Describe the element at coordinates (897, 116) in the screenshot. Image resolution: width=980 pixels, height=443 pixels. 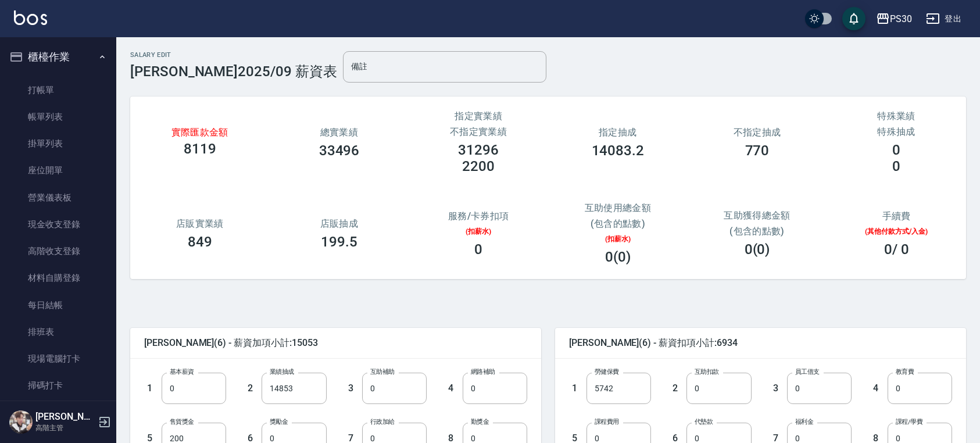
I see `h2: 特殊業績` at that location.